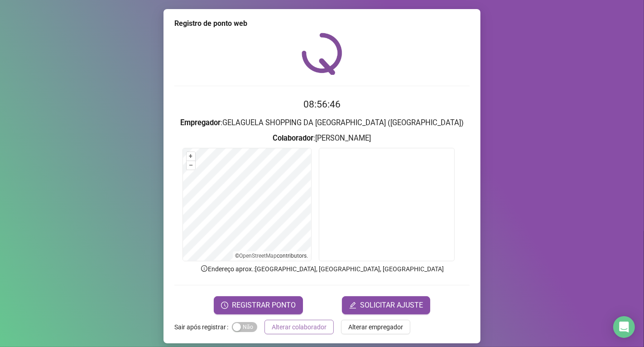 This screenshot has width=644, height=347. What do you see at coordinates (624, 327) in the screenshot?
I see `div: Open Intercom Messenger` at bounding box center [624, 327].